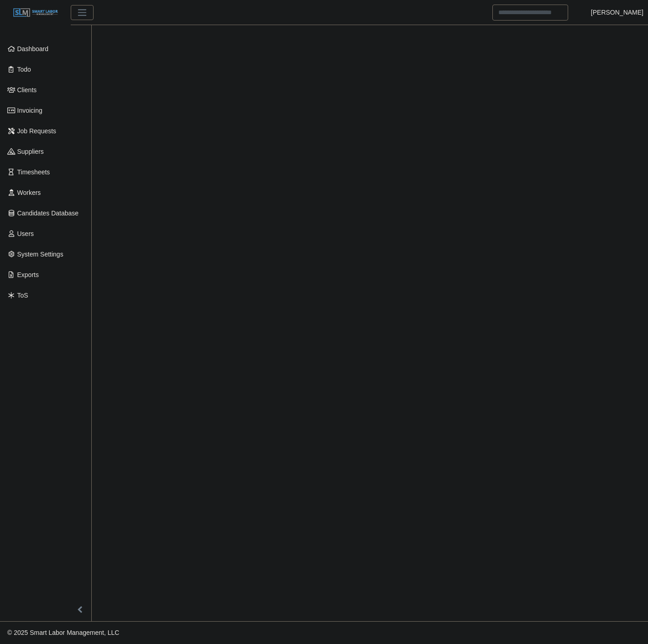 This screenshot has width=648, height=644. Describe the element at coordinates (27, 90) in the screenshot. I see `span: Clients` at that location.